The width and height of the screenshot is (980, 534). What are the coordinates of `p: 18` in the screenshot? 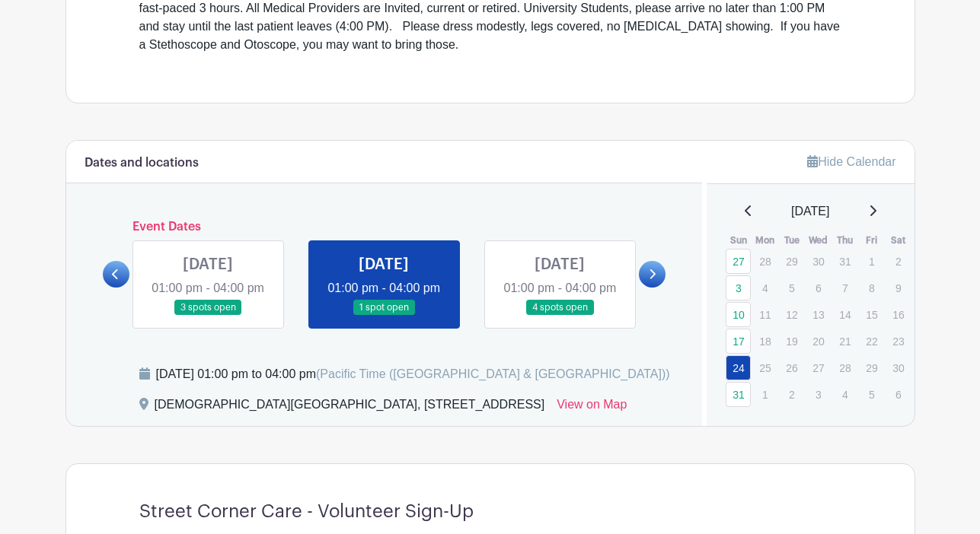 It's located at (764, 341).